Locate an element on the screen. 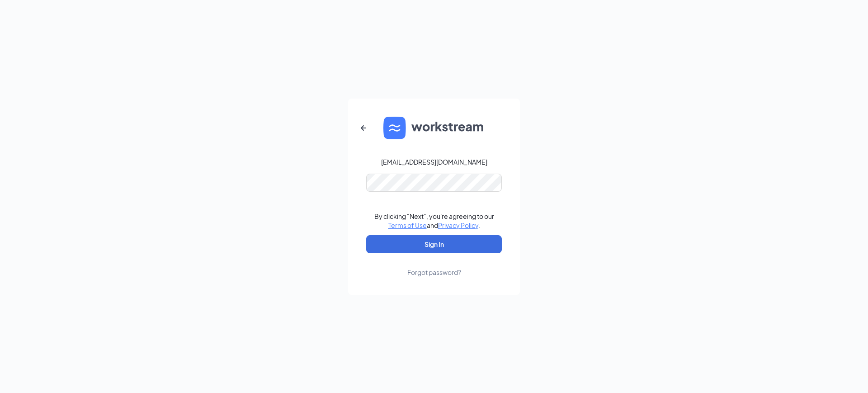  a: Privacy Policy is located at coordinates (458, 226).